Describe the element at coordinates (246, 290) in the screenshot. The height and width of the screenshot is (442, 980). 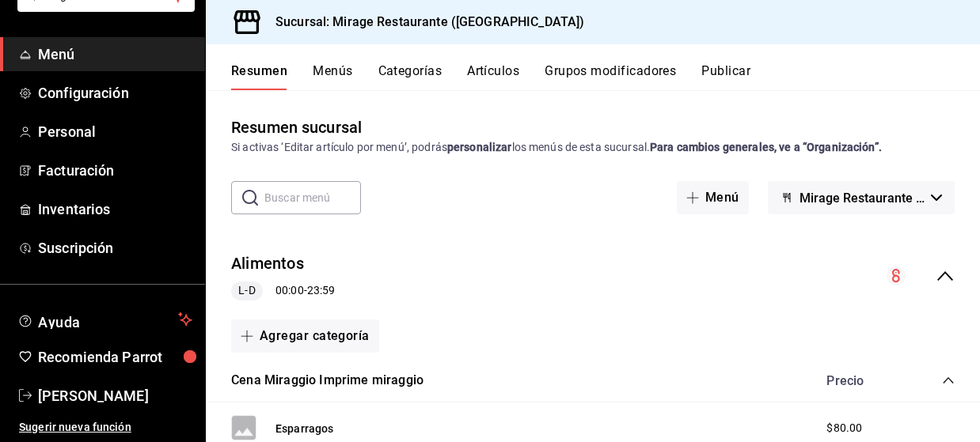
I see `span: L-D` at that location.